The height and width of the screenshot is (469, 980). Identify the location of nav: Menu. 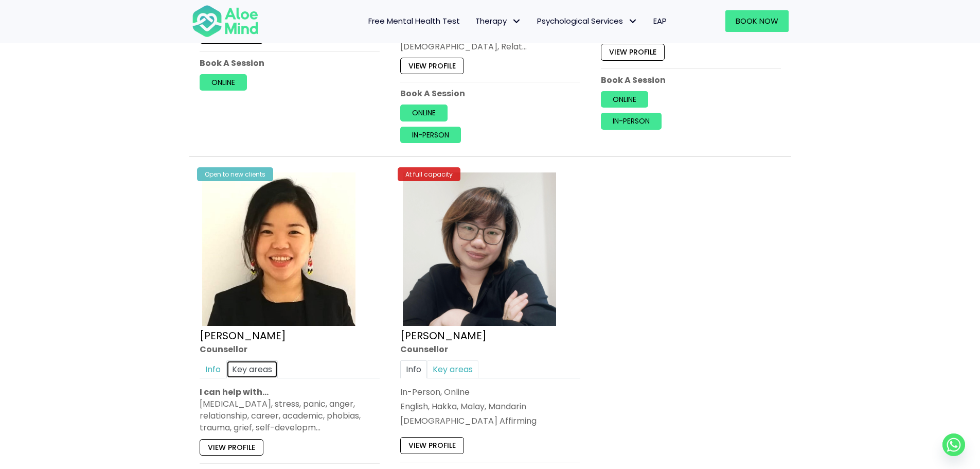
(473, 21).